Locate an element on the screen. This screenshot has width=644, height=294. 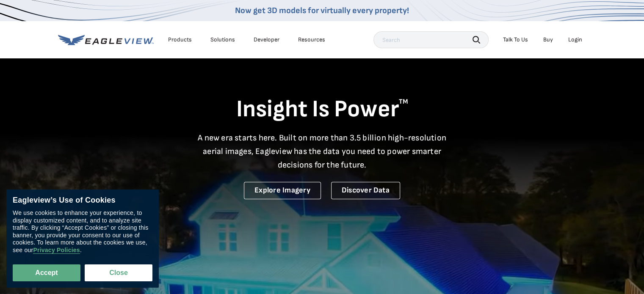
a: Discover Data is located at coordinates (365, 190).